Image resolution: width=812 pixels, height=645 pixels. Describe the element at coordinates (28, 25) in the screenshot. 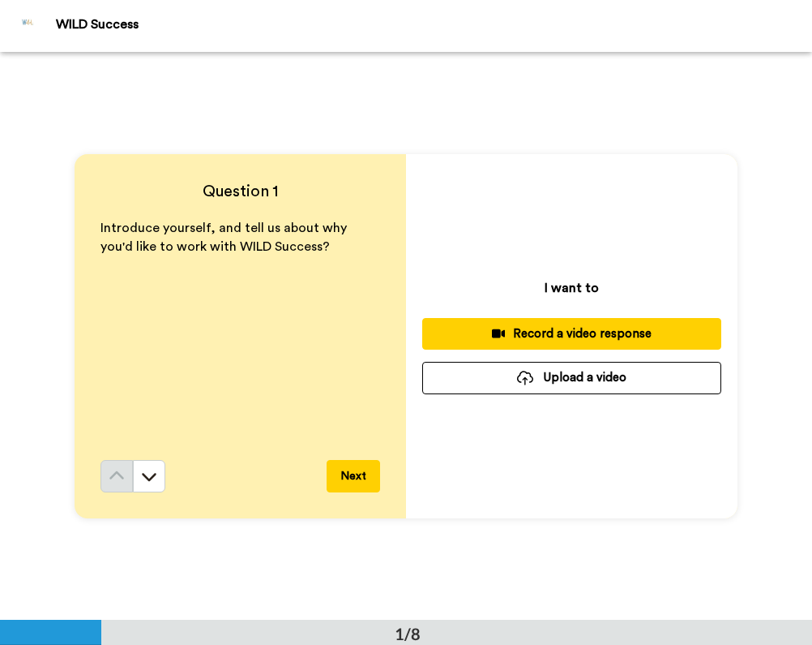

I see `img: Profile Image` at that location.